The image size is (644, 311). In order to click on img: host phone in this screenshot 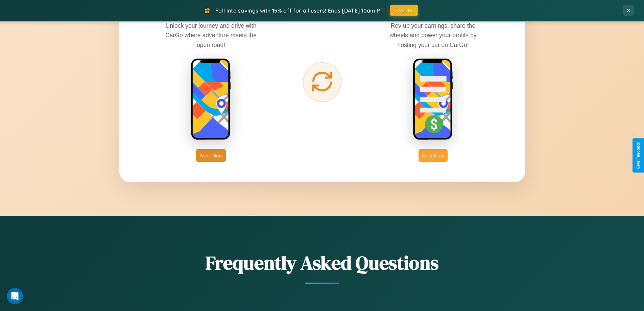, I will do `click(433, 100)`.